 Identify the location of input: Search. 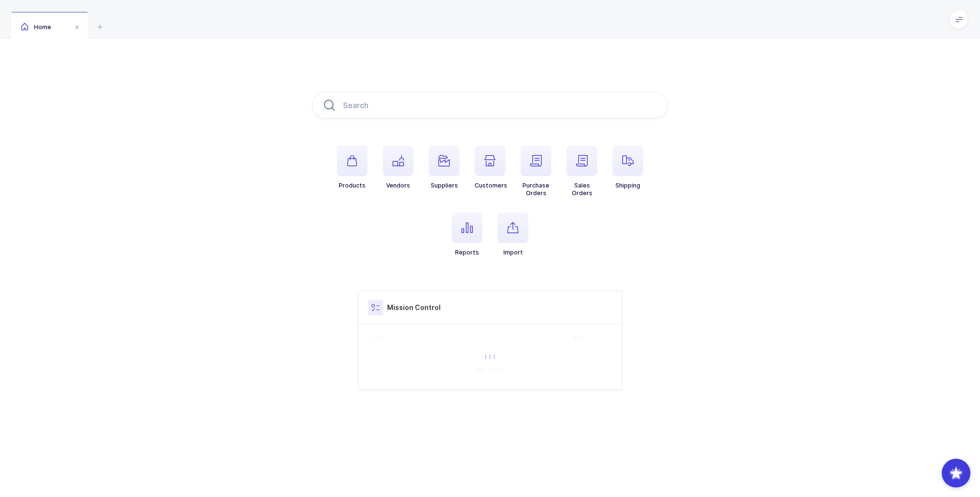
(490, 105).